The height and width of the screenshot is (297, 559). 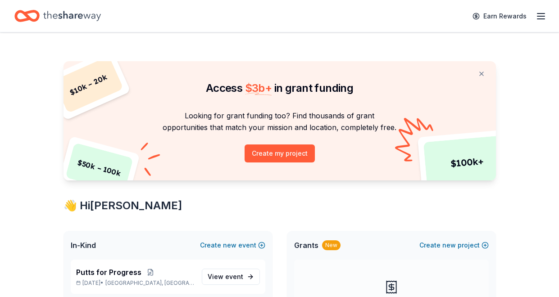 I want to click on span: $ 3b +, so click(x=259, y=88).